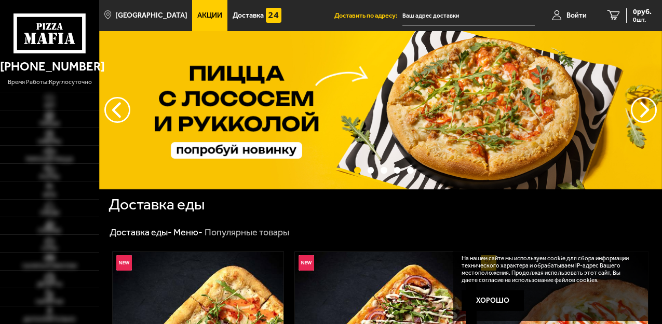  I want to click on span: Войти, so click(576, 16).